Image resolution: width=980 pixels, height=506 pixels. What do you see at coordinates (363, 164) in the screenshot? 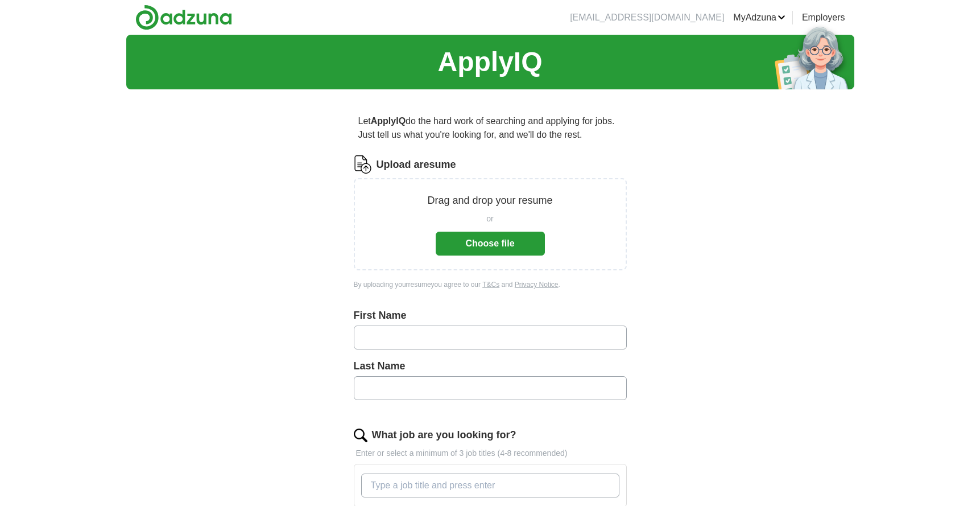
I see `img: CV Icon` at bounding box center [363, 164].